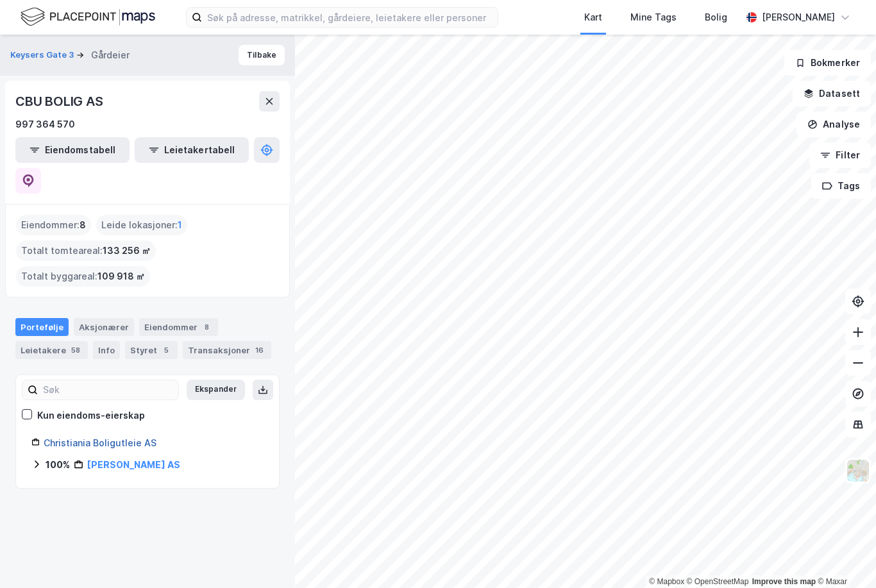 The height and width of the screenshot is (588, 876). I want to click on div: Styret, so click(151, 350).